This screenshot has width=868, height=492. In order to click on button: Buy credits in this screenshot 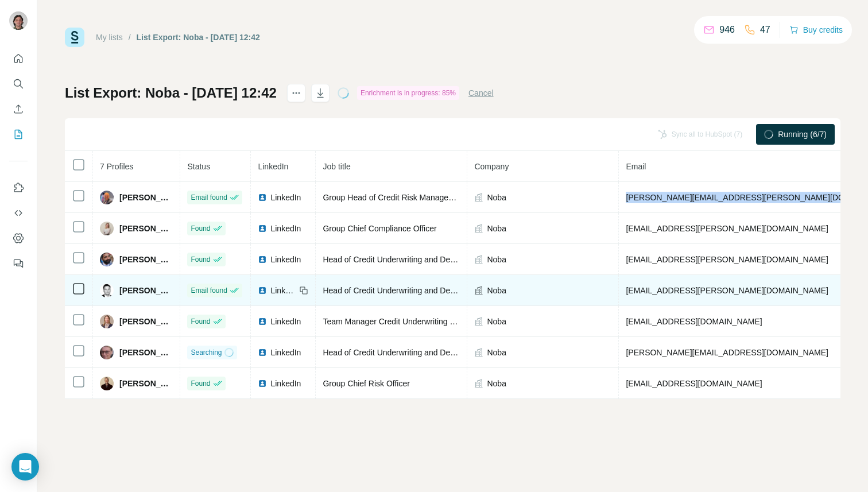, I will do `click(816, 30)`.